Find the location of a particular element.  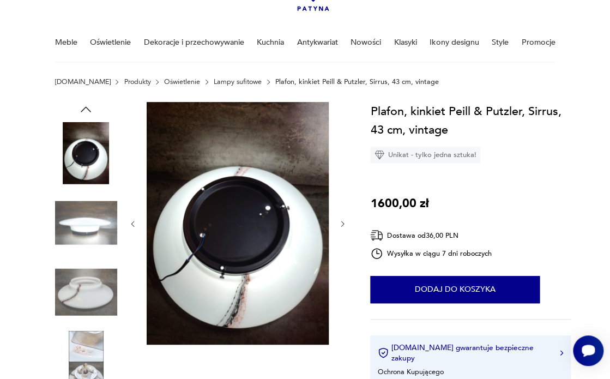

div: Unikat - tylko jedna sztuka! is located at coordinates (425, 155).